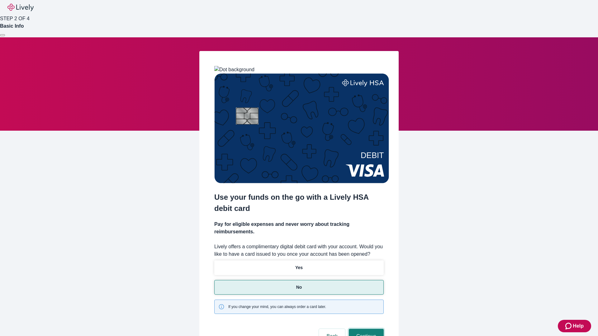 Image resolution: width=598 pixels, height=336 pixels. What do you see at coordinates (299, 268) in the screenshot?
I see `button: Yes` at bounding box center [299, 268].